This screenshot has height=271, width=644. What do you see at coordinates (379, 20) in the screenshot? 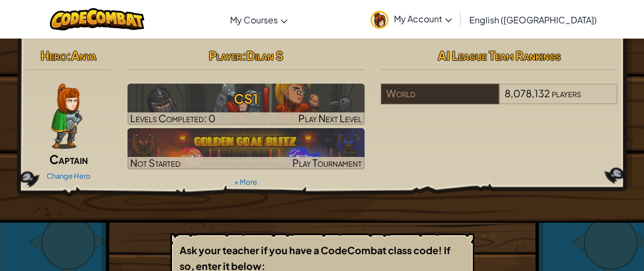
I see `img: avatar` at bounding box center [379, 20].